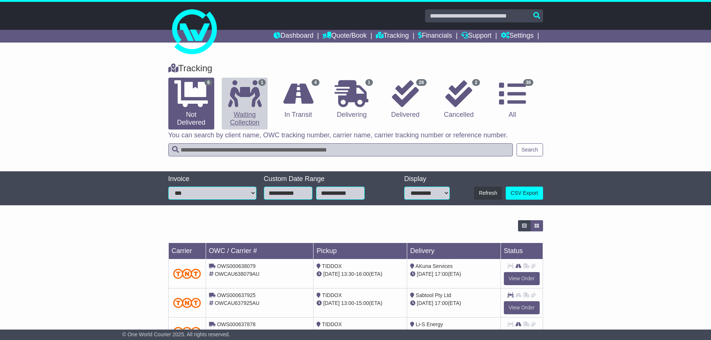 This screenshot has width=711, height=340. What do you see at coordinates (348, 303) in the screenshot?
I see `span: 13:00` at bounding box center [348, 303].